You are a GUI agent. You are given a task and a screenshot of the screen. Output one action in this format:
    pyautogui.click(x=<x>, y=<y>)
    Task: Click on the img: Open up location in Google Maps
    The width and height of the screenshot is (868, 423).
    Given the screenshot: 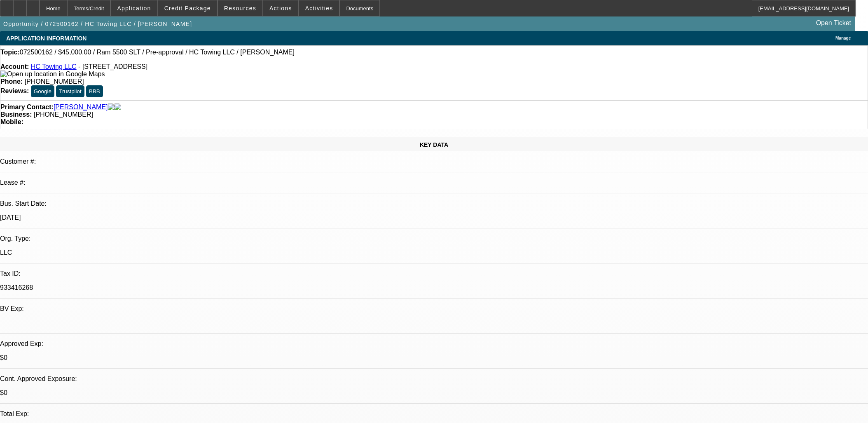 What is the action you would take?
    pyautogui.click(x=52, y=74)
    